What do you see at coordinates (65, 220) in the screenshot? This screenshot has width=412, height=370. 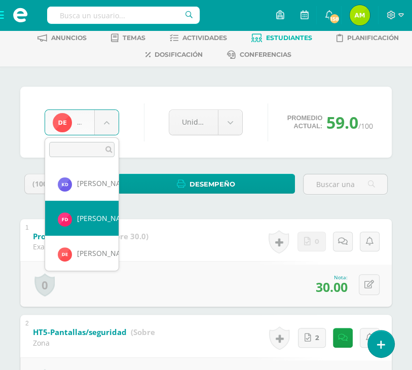 I see `img: b5a900a88b34c2a11e2a1b9844649084.png` at bounding box center [65, 220].